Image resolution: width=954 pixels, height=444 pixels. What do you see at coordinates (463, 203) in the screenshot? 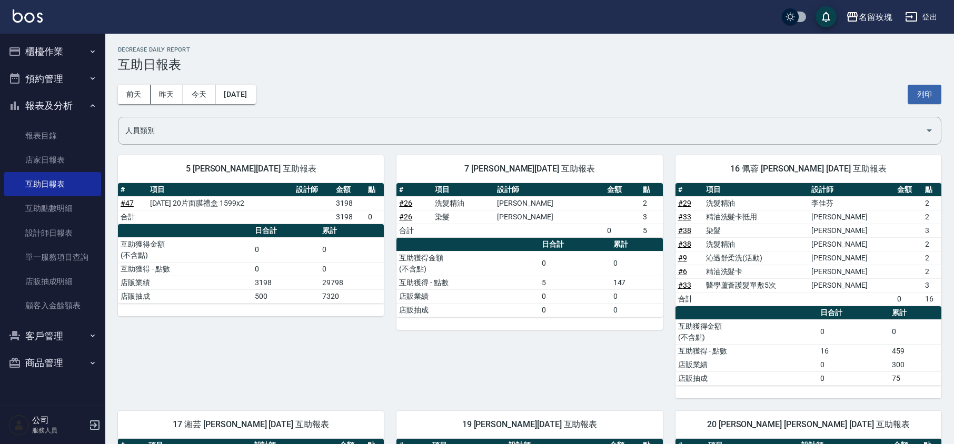
I see `td: 洗髮精油` at bounding box center [463, 203].